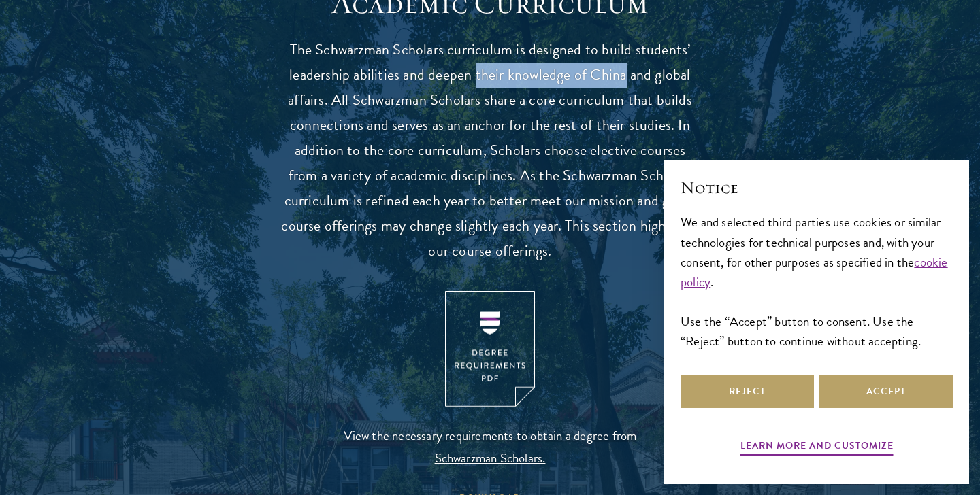 The image size is (980, 495). I want to click on p: The Schwarzman Scholars curriculum is designed to build students’ leadership abilities and deepen..., so click(490, 150).